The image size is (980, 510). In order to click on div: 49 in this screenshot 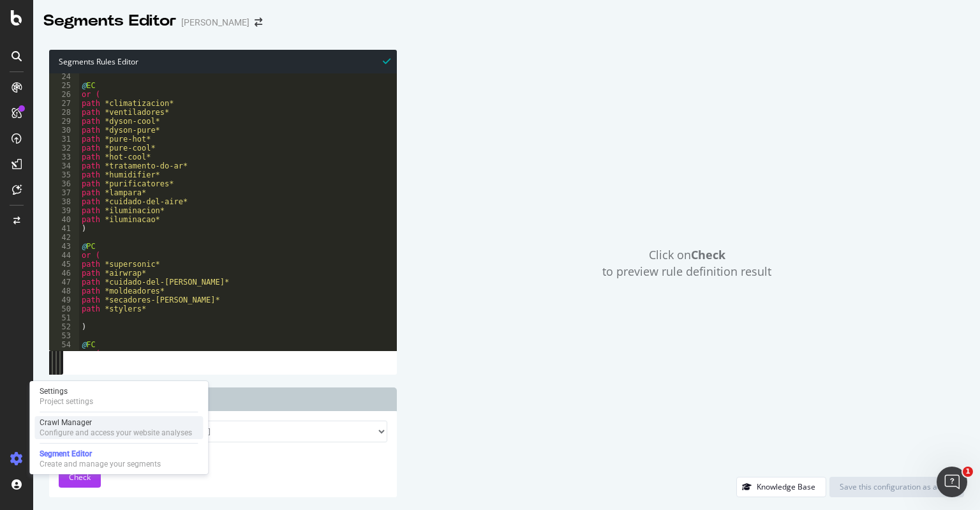, I will do `click(64, 300)`.